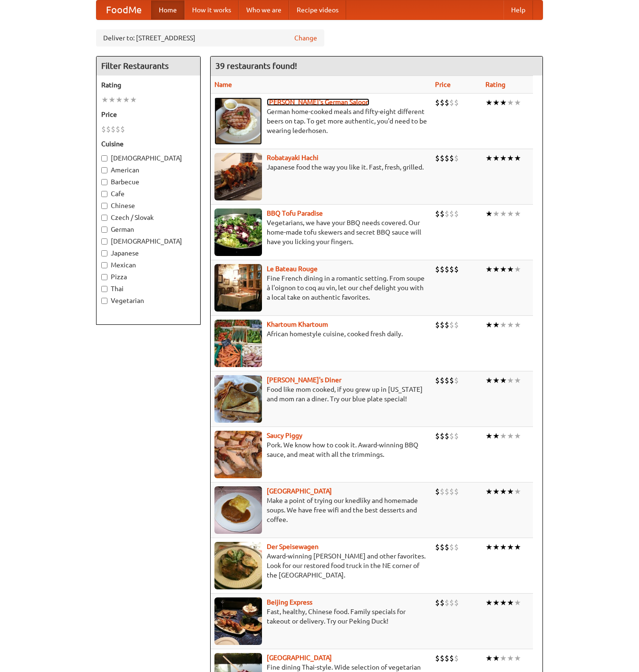  What do you see at coordinates (321, 334) in the screenshot?
I see `p: African homestyle cuisine, cooked fresh daily.` at bounding box center [321, 334].